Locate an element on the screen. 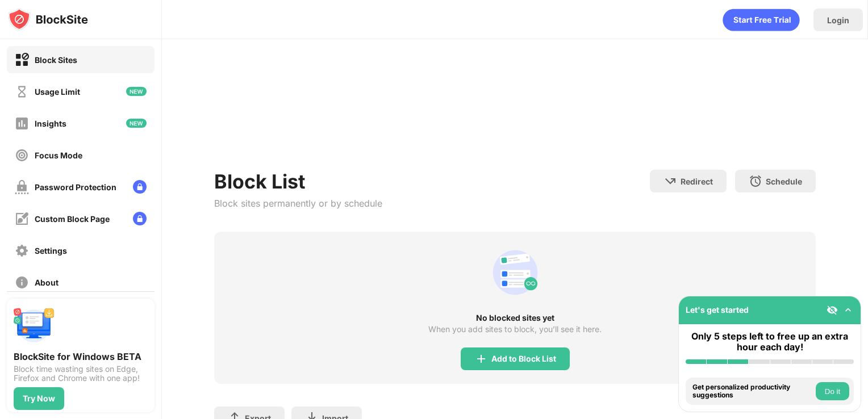 This screenshot has width=868, height=419. div: Block time wasting sites on Edge, Firefox and Chrome with one app! is located at coordinates (80, 374).